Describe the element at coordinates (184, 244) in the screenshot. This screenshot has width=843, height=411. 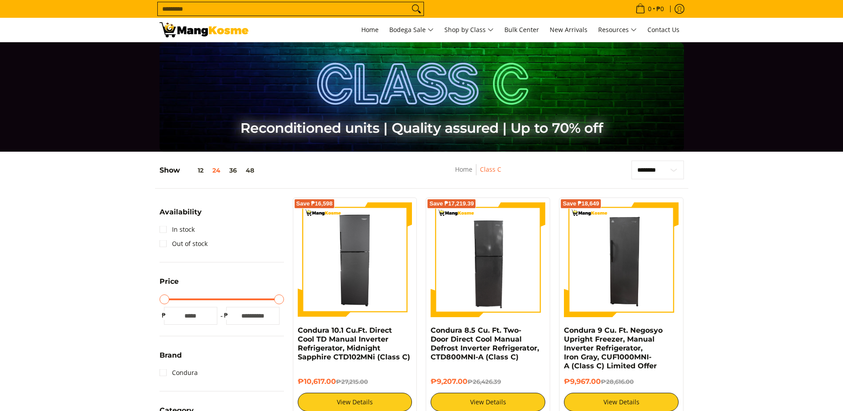
I see `a: Out of stock` at that location.